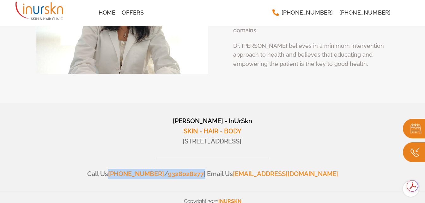 Image resolution: width=425 pixels, height=203 pixels. I want to click on span: SKIN - HAIR - BODY, so click(212, 131).